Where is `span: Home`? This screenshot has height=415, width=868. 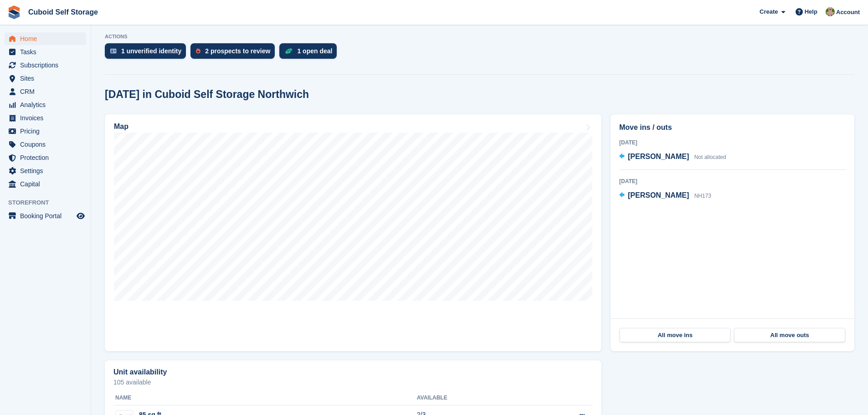
span: Home is located at coordinates (47, 39).